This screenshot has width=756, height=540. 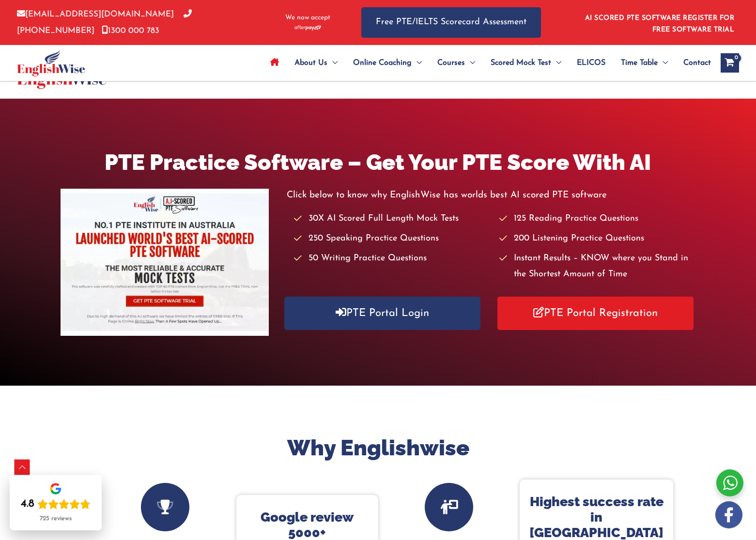 What do you see at coordinates (308, 28) in the screenshot?
I see `img: Afterpay-Logo` at bounding box center [308, 28].